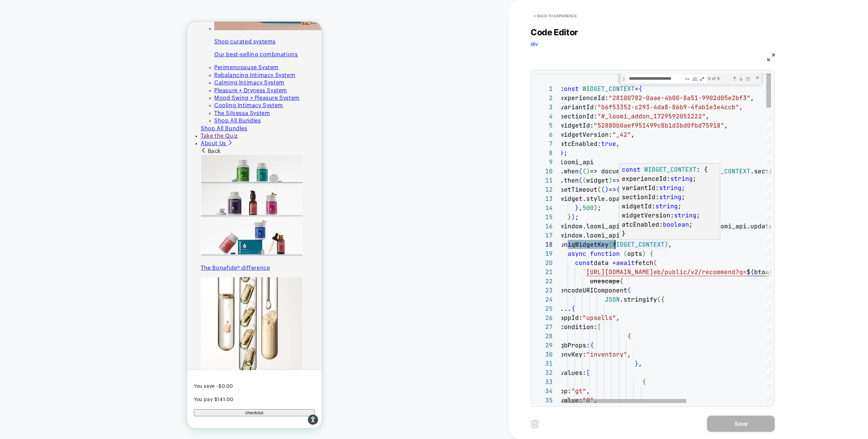 This screenshot has width=868, height=439. I want to click on span: uniqWidgetKey, so click(584, 245).